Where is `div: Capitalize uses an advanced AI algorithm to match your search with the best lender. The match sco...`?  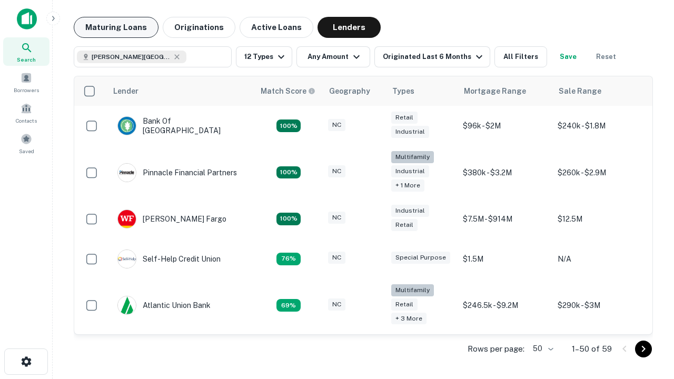
div: Capitalize uses an advanced AI algorithm to match your search with the best lender. The match sco... is located at coordinates (288, 91).